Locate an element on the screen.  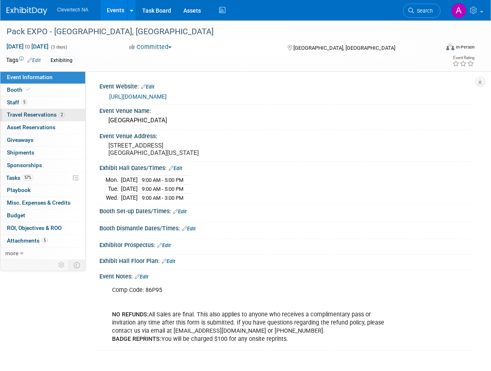
button: Committed is located at coordinates (150, 47).